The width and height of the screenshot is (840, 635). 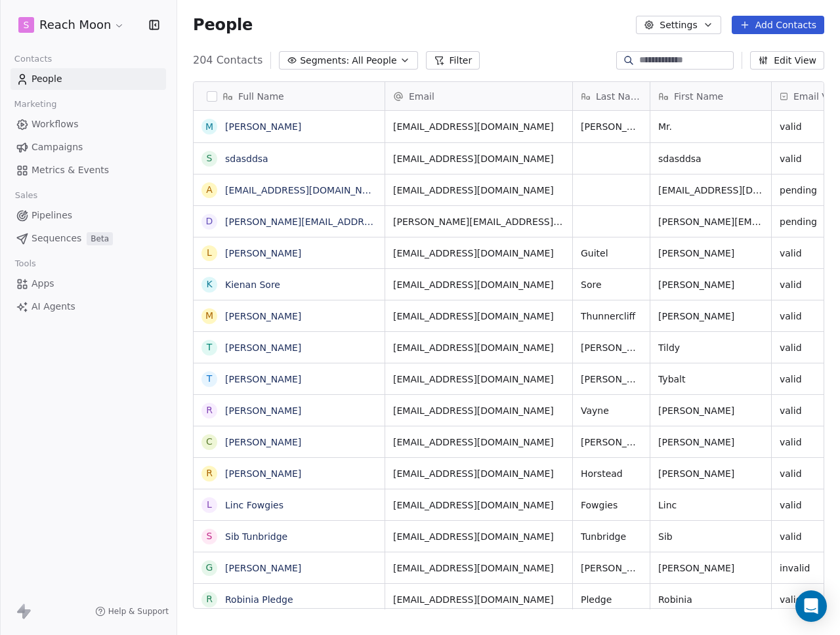 I want to click on a: Pipelines, so click(x=88, y=215).